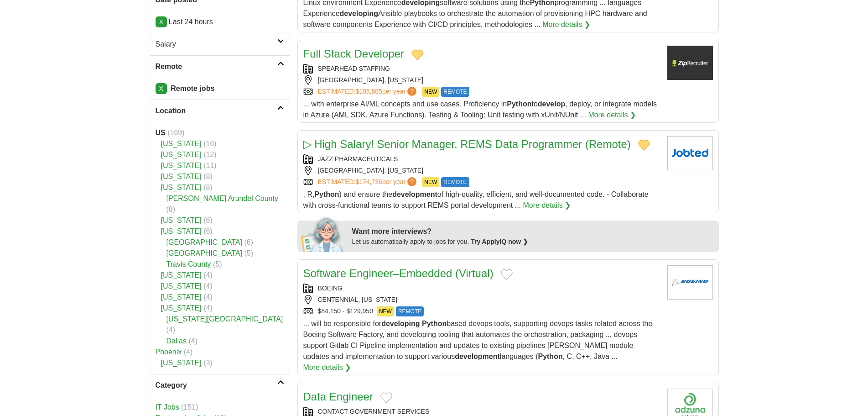 Image resolution: width=868 pixels, height=416 pixels. I want to click on div: JAZZ PHARMACEUTICALS, so click(482, 158).